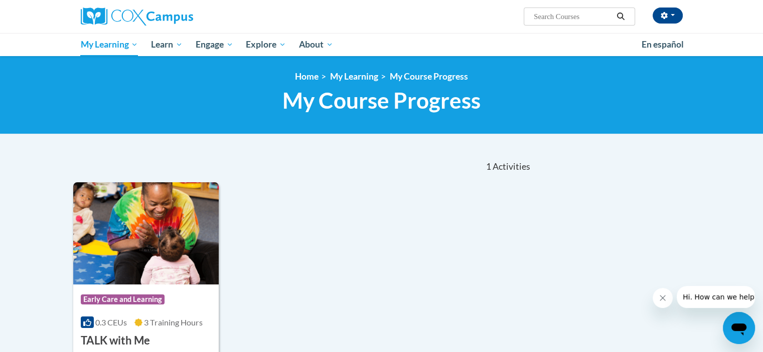 The height and width of the screenshot is (352, 763). I want to click on a: Cox Campus, so click(176, 17).